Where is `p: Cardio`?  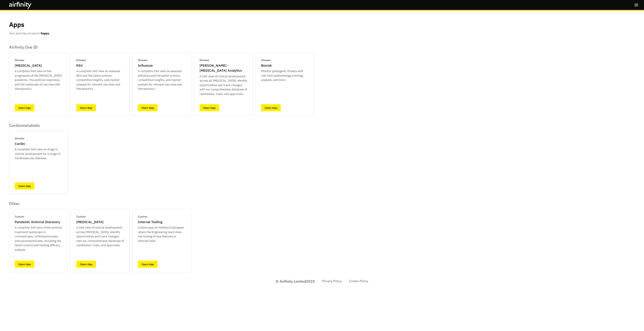 p: Cardio is located at coordinates (20, 144).